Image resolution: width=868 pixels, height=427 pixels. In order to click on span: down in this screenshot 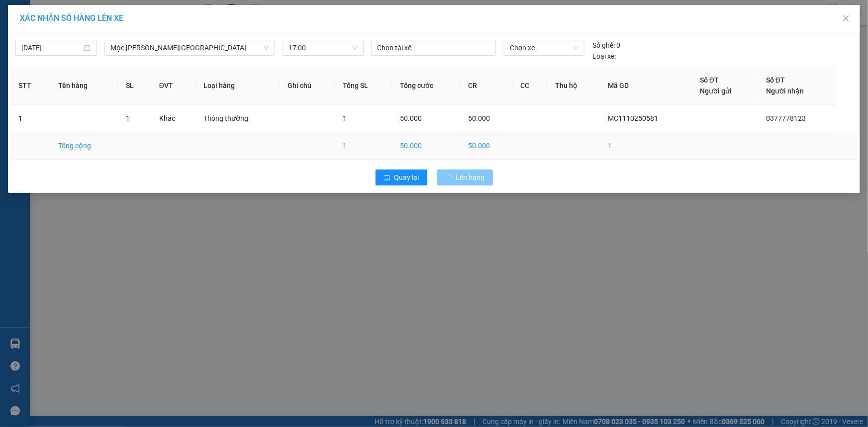, I will do `click(266, 48)`.